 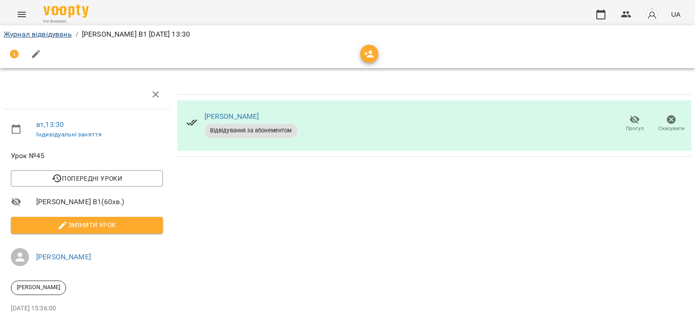 What do you see at coordinates (66, 11) in the screenshot?
I see `img: Voopty Logo` at bounding box center [66, 11].